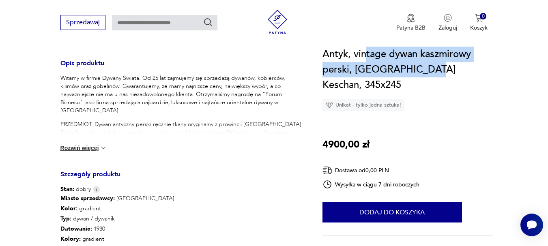 The width and height of the screenshot is (548, 246). What do you see at coordinates (411, 23) in the screenshot?
I see `button: Patyna B2B` at bounding box center [411, 23].